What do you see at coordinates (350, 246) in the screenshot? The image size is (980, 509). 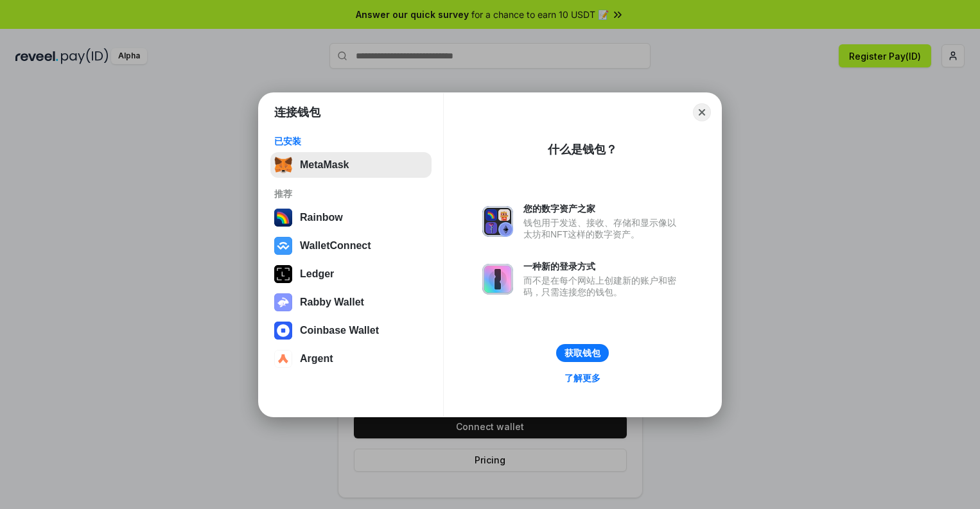 I see `button: WalletConnect` at bounding box center [350, 246].